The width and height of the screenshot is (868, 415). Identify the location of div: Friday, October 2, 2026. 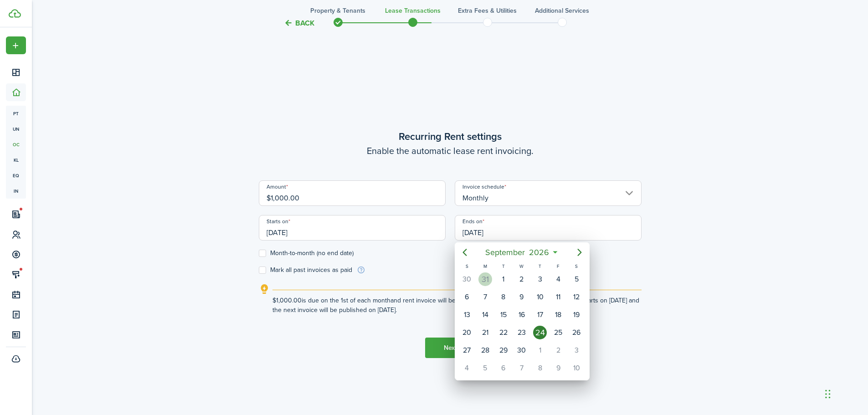
(558, 350).